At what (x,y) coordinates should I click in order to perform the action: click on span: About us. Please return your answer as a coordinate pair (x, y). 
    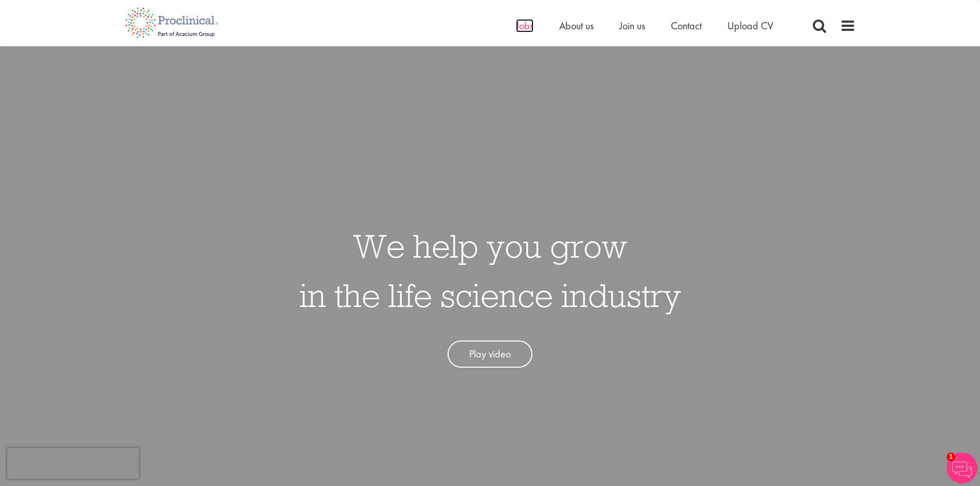
    Looking at the image, I should click on (576, 25).